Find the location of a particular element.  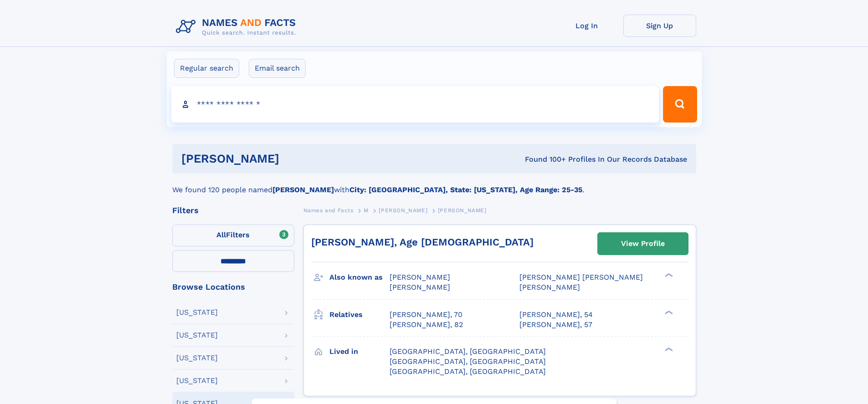

div: We found 120 people named with . is located at coordinates (434, 185).